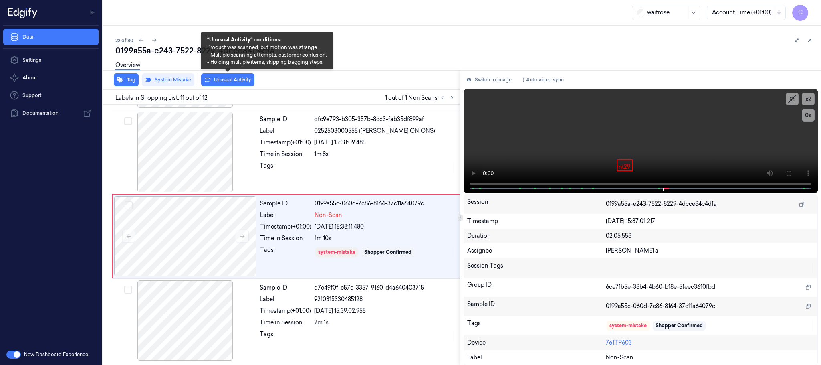 The height and width of the screenshot is (365, 821). Describe the element at coordinates (126, 80) in the screenshot. I see `button: Tag` at that location.